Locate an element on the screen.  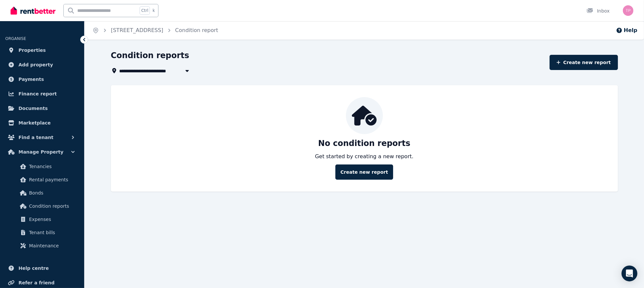
button: Manage Property is located at coordinates (42, 152).